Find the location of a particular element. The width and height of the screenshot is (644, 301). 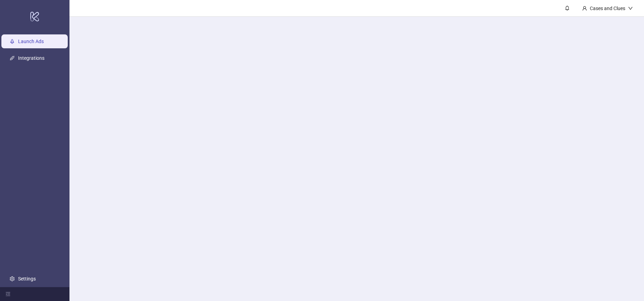

span: menu-fold is located at coordinates (8, 294).